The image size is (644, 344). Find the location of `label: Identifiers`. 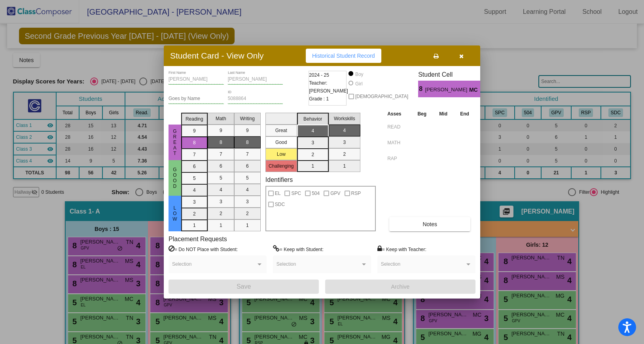

label: Identifiers is located at coordinates (278, 180).